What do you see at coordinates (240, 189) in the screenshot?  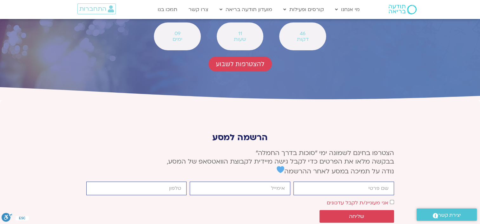 I see `input: אימייל` at bounding box center [240, 189].